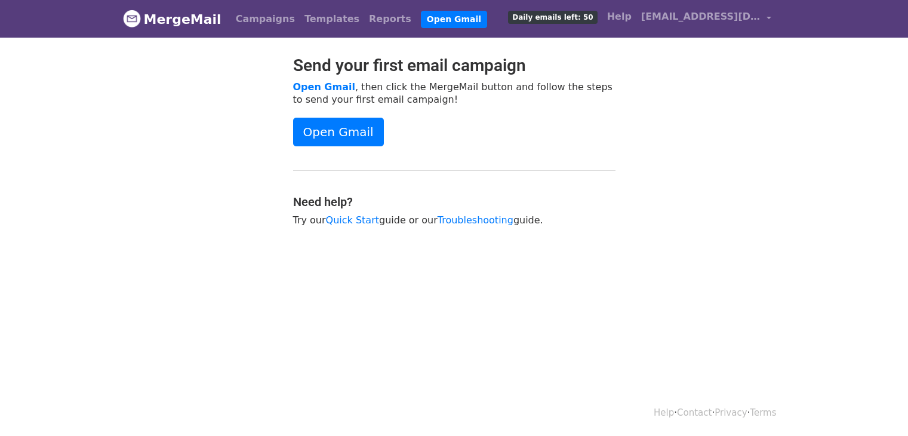 The width and height of the screenshot is (908, 436). What do you see at coordinates (172, 19) in the screenshot?
I see `a: MergeMail` at bounding box center [172, 19].